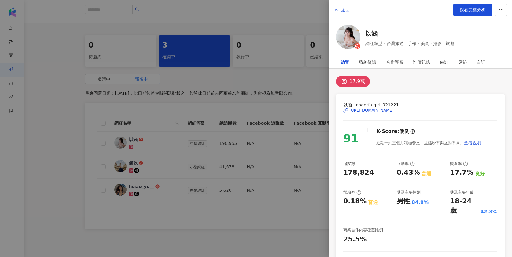  What do you see at coordinates (363, 231) in the screenshot?
I see `div: 商業合作內容覆蓋比例` at bounding box center [363, 231].